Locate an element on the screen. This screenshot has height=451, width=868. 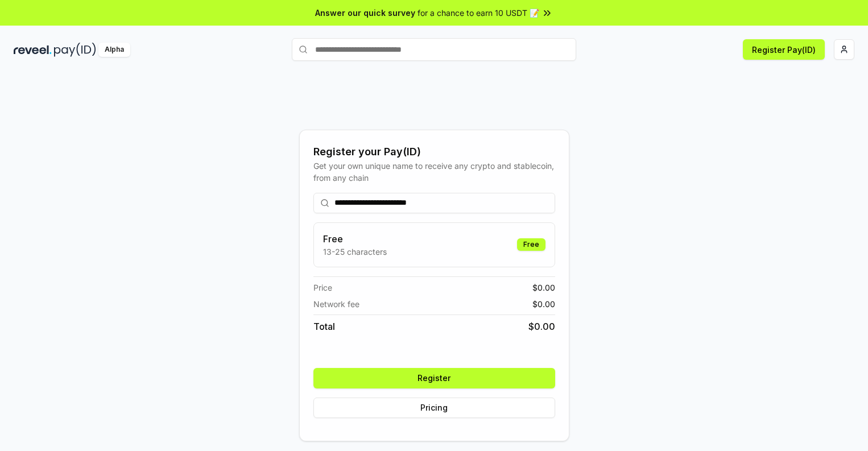
span: Price is located at coordinates (322, 287).